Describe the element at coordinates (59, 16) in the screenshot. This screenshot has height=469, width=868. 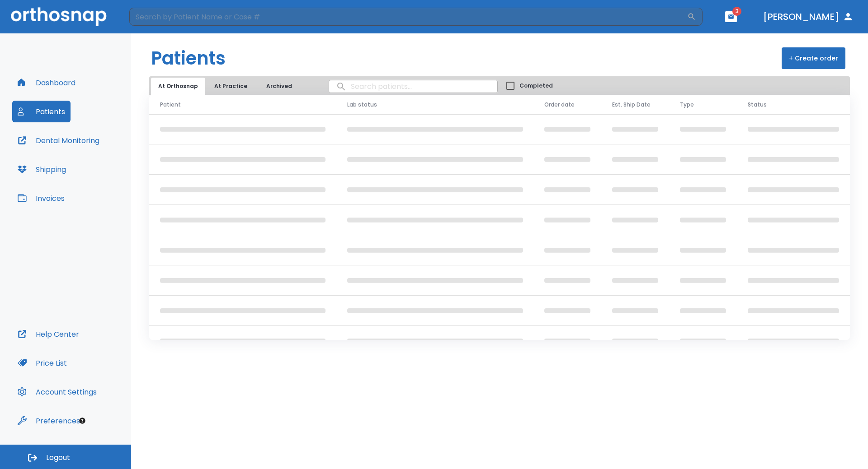
I see `img: Orthosnap` at that location.